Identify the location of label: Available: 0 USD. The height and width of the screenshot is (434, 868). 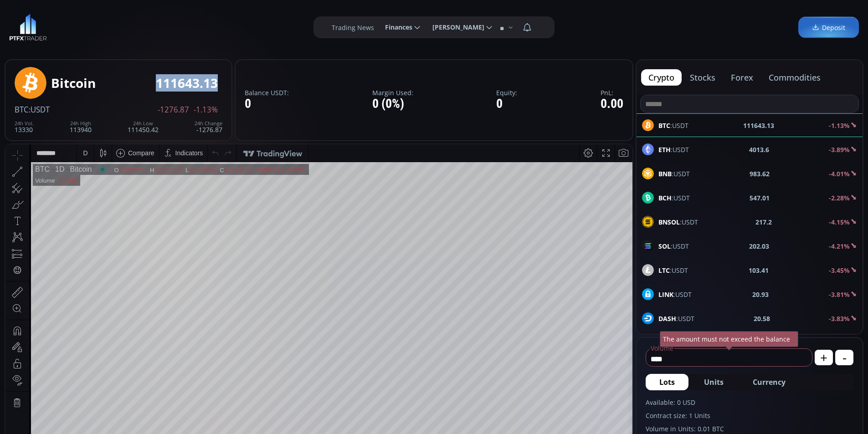
(749, 402).